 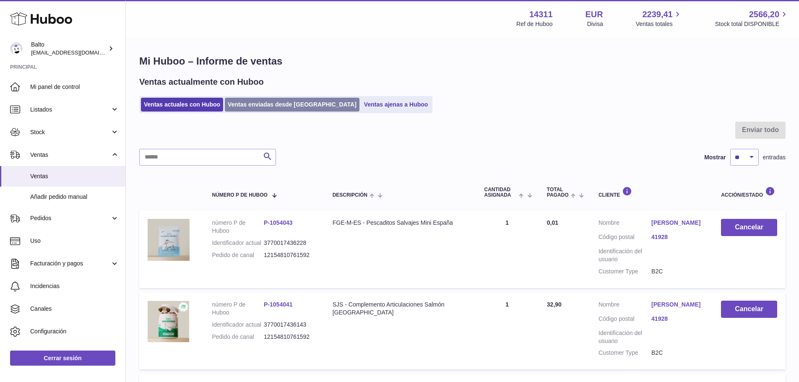 I want to click on a: P-1054043, so click(x=278, y=223).